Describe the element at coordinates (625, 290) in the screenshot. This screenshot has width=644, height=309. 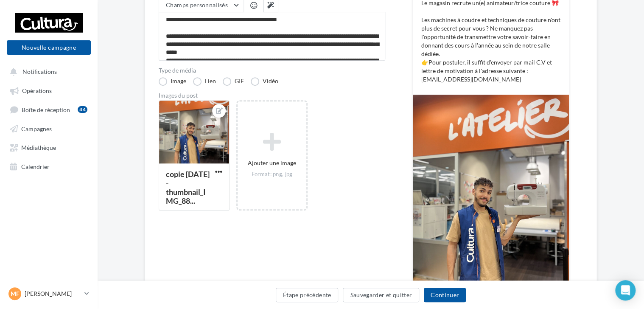
I see `div: Open Intercom Messenger` at that location.